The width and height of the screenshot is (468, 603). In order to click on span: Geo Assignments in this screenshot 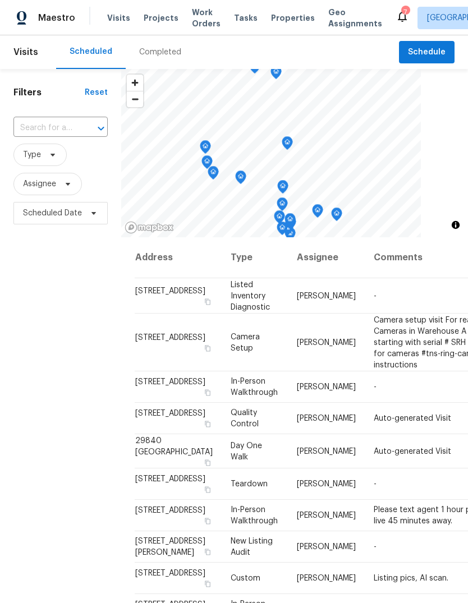, I will do `click(355, 18)`.